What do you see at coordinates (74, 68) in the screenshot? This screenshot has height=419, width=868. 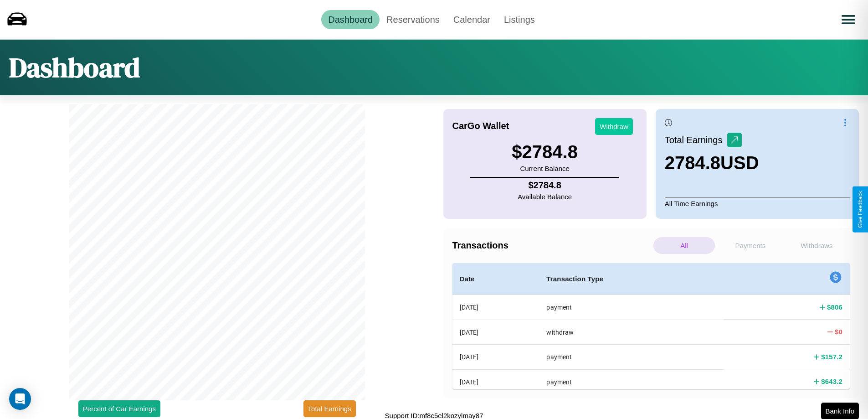 I see `h1: Dashboard` at bounding box center [74, 68].